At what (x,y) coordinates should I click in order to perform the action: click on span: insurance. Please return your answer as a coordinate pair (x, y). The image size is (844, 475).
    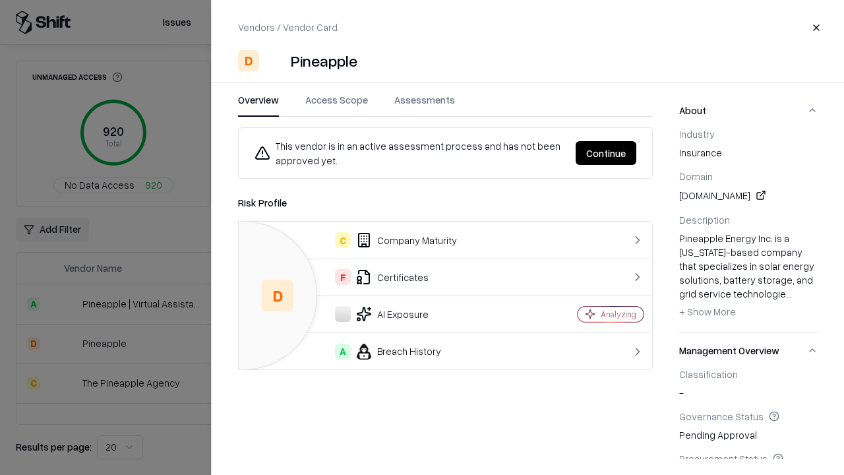
    Looking at the image, I should click on (748, 152).